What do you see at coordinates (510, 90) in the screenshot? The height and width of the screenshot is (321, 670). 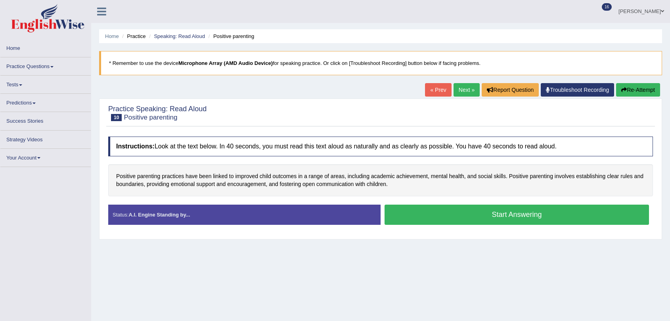 I see `button: Report Question` at bounding box center [510, 90].